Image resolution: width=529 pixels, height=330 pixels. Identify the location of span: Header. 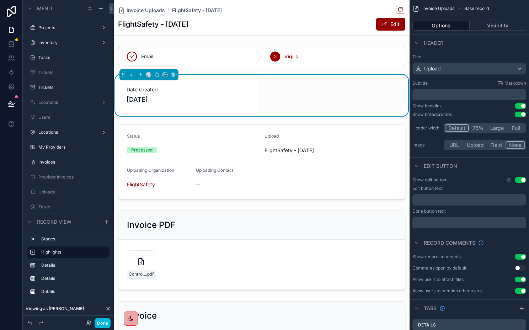
(433, 43).